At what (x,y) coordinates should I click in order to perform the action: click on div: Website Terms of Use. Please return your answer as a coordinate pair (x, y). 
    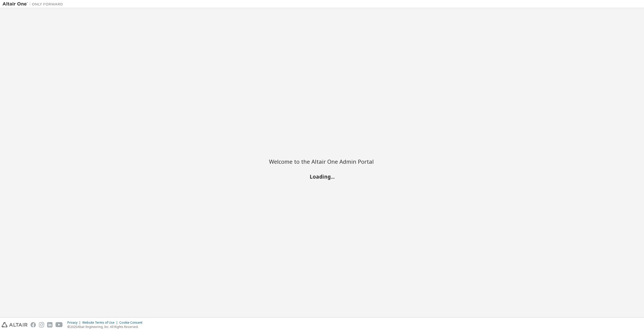
    Looking at the image, I should click on (101, 323).